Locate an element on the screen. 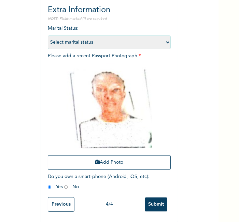 The width and height of the screenshot is (239, 222). span: Marital Status : is located at coordinates (109, 35).